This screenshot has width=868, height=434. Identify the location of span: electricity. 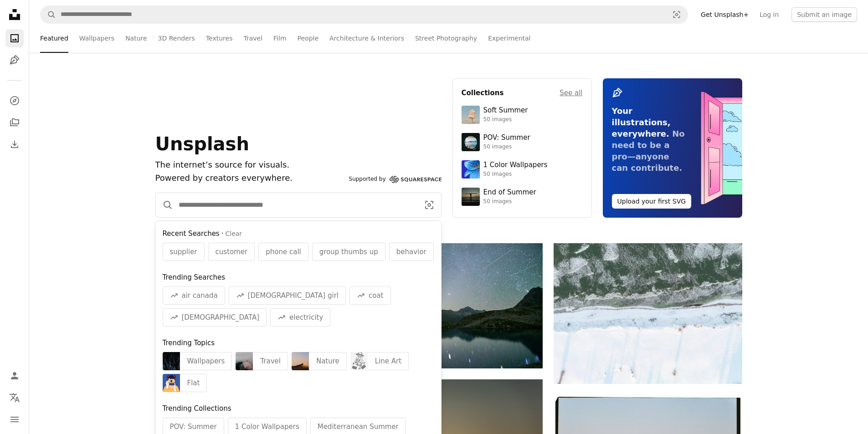
(306, 318).